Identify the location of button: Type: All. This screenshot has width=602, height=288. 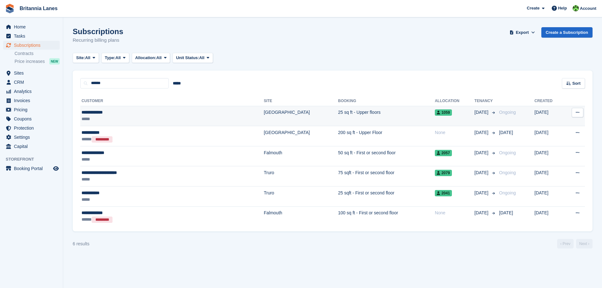
(115, 58).